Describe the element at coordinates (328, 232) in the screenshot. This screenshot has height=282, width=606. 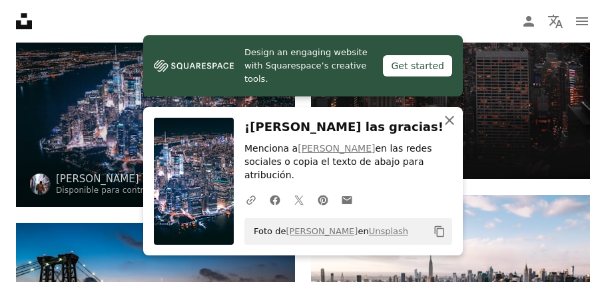
I see `span: Foto de en` at that location.